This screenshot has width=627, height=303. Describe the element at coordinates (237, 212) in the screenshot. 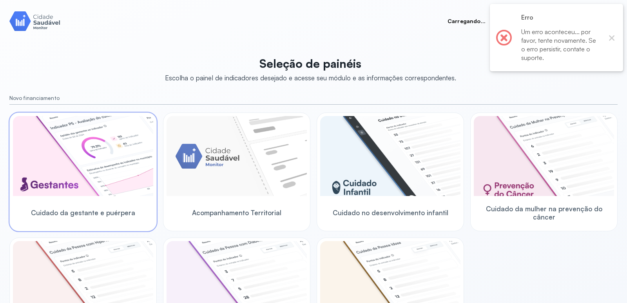

I see `span: Acompanhamento Territorial` at that location.